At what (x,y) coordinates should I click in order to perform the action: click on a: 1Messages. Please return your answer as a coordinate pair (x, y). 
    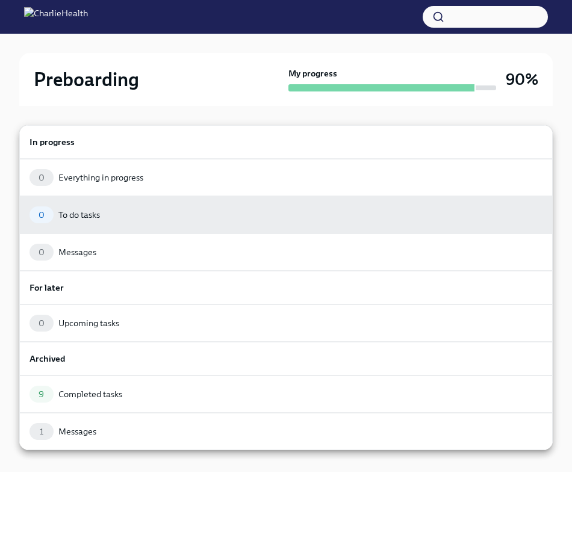
    Looking at the image, I should click on (286, 432).